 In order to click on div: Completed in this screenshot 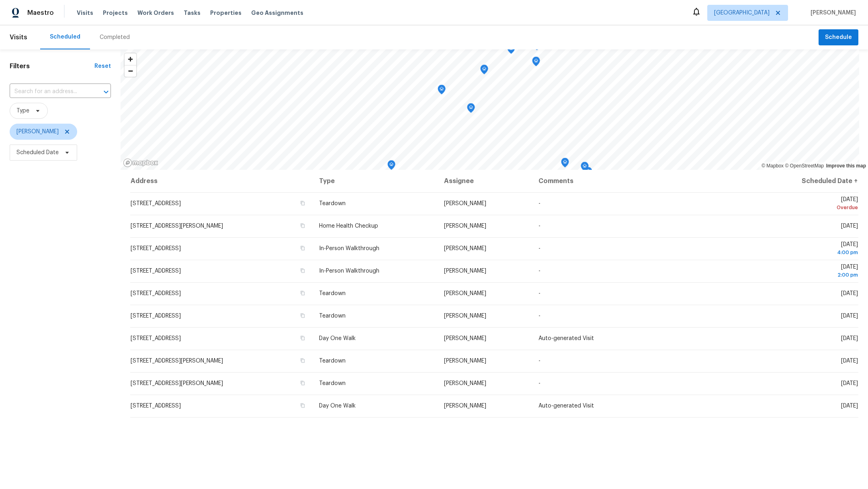, I will do `click(115, 38)`.